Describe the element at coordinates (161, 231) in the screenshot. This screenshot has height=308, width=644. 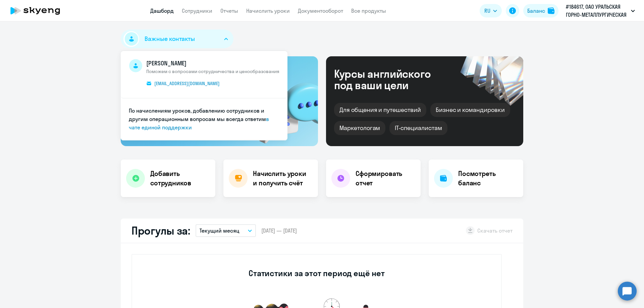
I see `h2: Прогулы за:` at that location.